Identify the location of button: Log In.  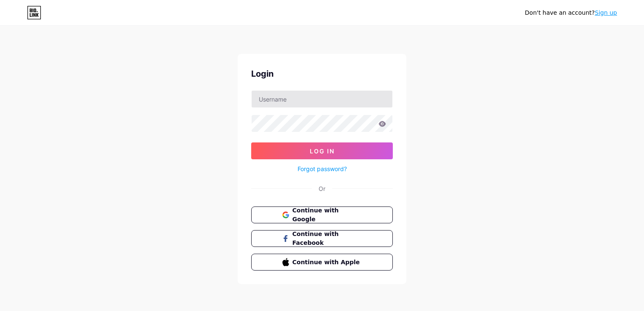
(322, 151).